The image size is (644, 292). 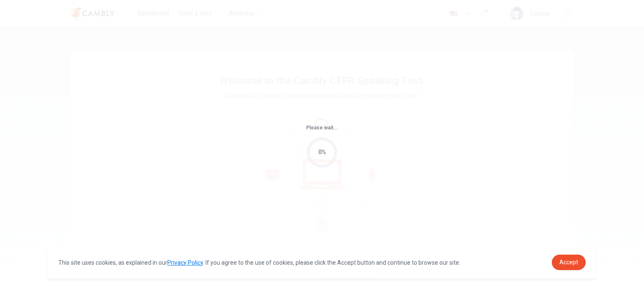 I want to click on span: This site uses cookies, as explained in our . If you agree to the use of cookies, please click th..., so click(x=259, y=263).